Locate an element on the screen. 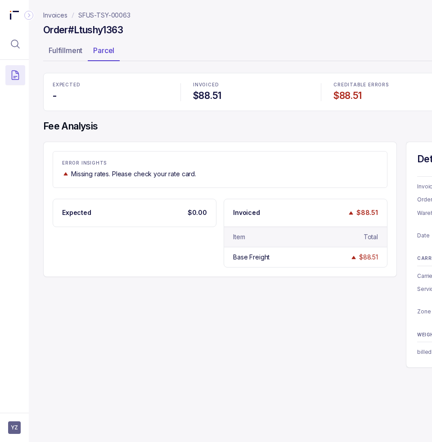 The image size is (432, 442). button: Menu Icon Button MagnifyingGlassIcon is located at coordinates (15, 44).